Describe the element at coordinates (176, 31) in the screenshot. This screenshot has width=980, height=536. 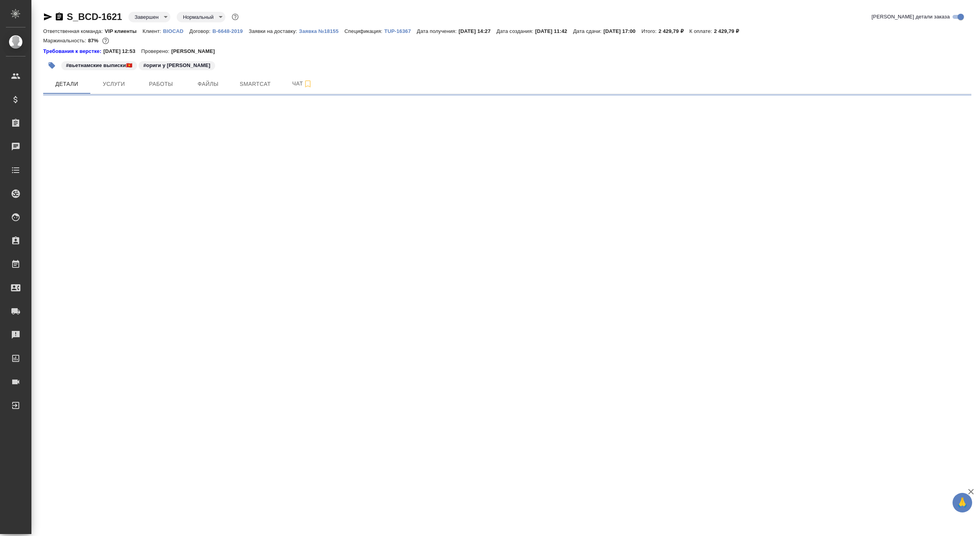
I see `p: BIOCAD` at that location.